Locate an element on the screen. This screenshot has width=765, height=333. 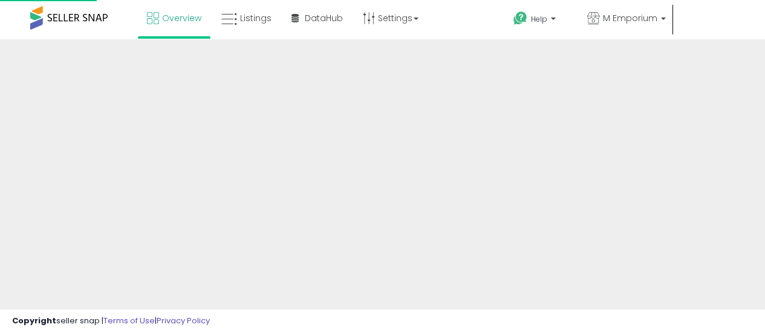
a: Privacy Policy is located at coordinates (183, 321).